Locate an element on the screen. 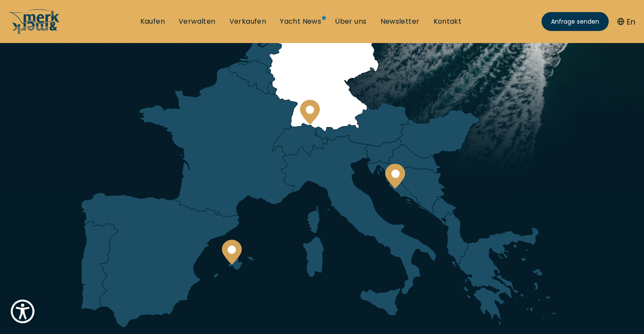 This screenshot has width=644, height=334. a: Verwalten is located at coordinates (197, 22).